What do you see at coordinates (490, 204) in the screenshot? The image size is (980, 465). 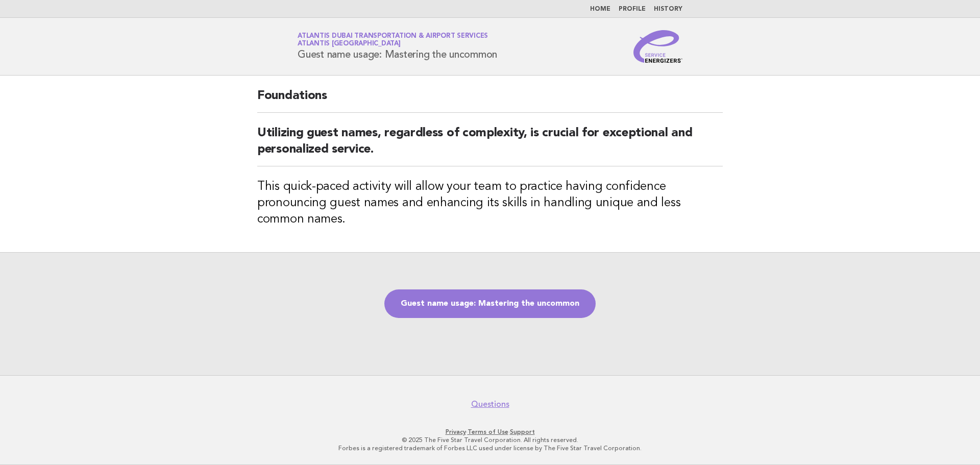 I see `h3: This quick-paced activity will allow your team to practice having confidence pronouncing guest na...` at bounding box center [490, 204].